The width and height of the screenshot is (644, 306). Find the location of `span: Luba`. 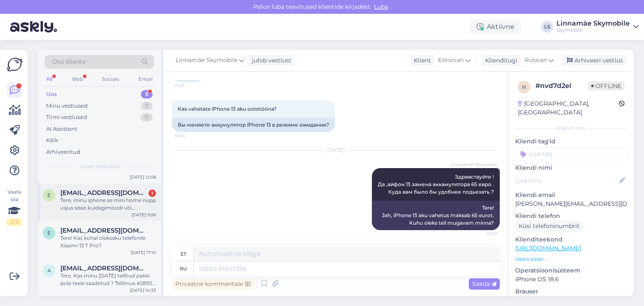

span: Luba is located at coordinates (381, 7).